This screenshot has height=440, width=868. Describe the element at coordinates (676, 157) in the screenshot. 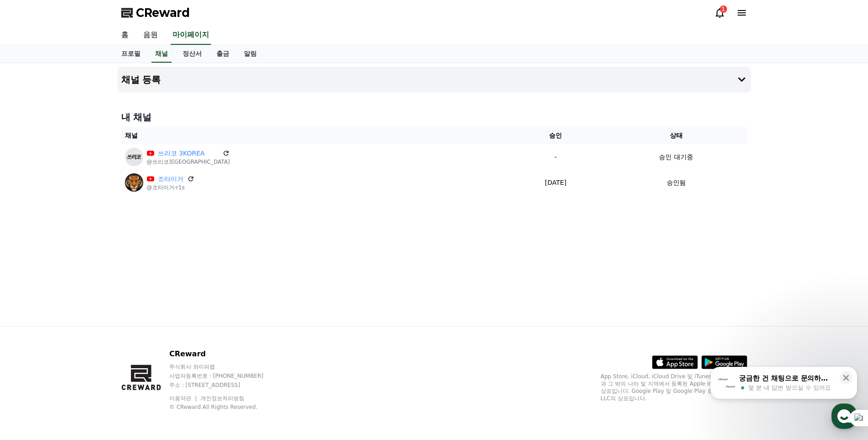

I see `p: 승인 대기중` at that location.